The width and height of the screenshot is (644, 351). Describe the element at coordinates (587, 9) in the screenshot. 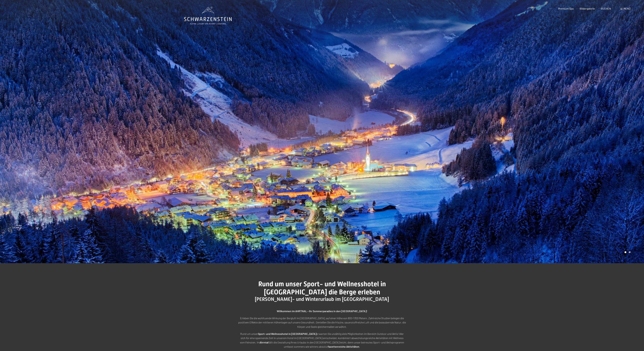

I see `a: Bildergalerie` at that location.